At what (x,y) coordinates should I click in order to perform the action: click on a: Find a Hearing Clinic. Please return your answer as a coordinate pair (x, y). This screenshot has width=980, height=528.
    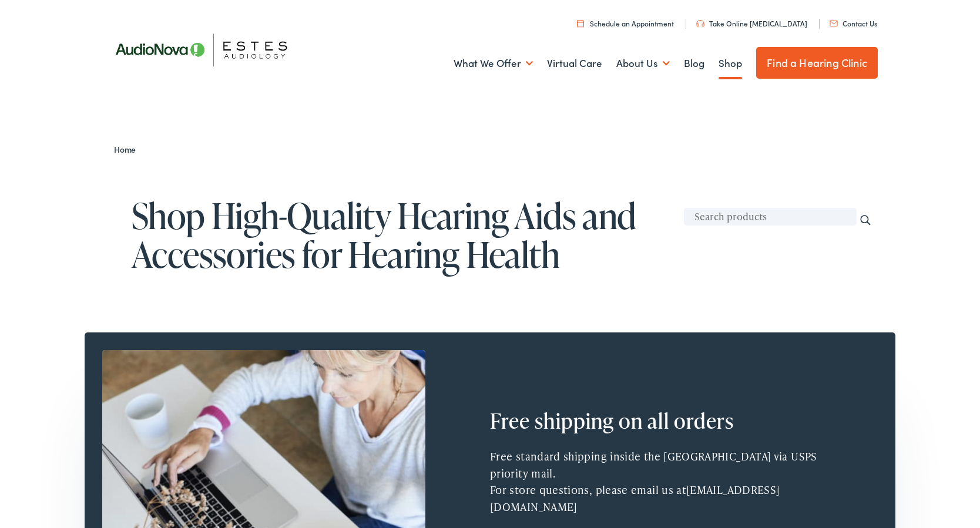
    Looking at the image, I should click on (817, 63).